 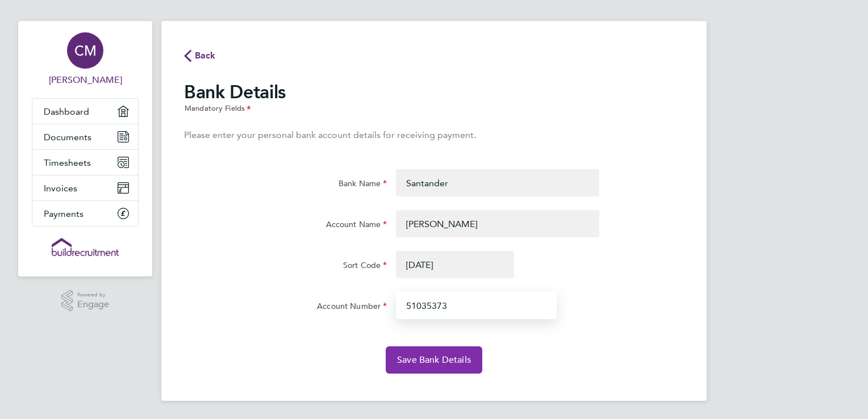 What do you see at coordinates (66, 112) in the screenshot?
I see `span: Dashboard` at bounding box center [66, 112].